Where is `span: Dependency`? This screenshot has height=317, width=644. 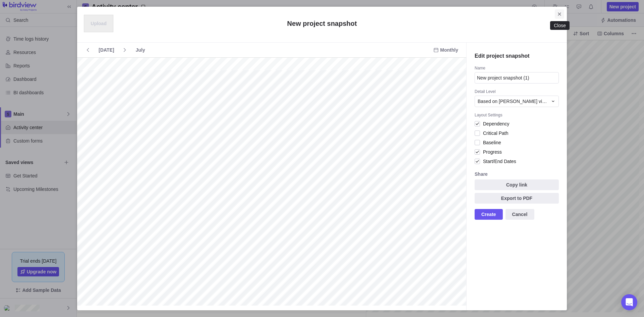 span: Dependency is located at coordinates (495, 124).